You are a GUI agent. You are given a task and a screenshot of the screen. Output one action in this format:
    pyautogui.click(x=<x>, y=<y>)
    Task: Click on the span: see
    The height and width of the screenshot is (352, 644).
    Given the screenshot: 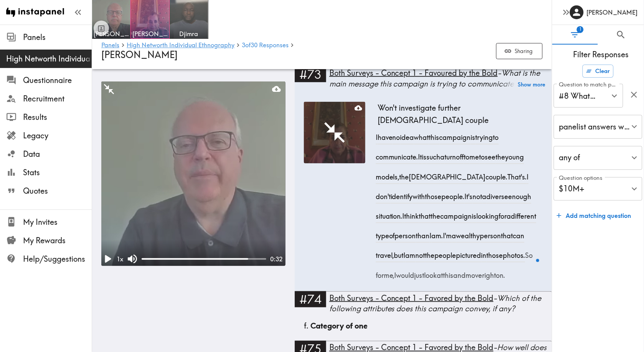 What is the action you would take?
    pyautogui.click(x=490, y=154)
    